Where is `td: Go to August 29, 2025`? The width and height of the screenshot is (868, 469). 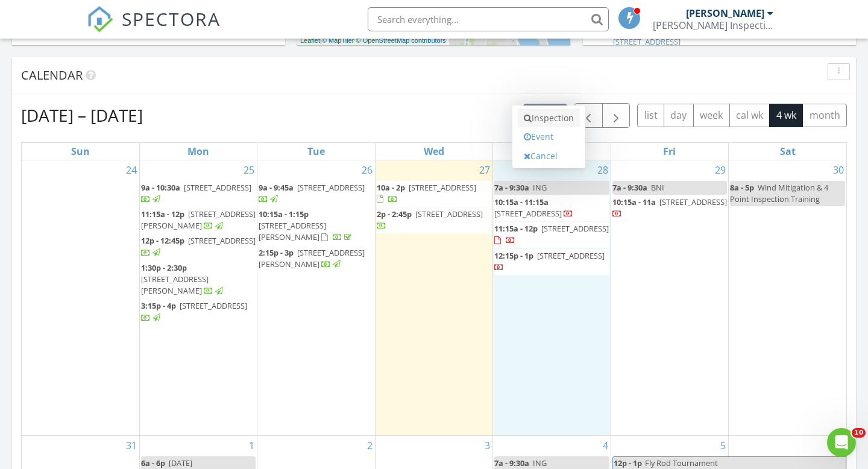
td: Go to August 29, 2025 is located at coordinates (669, 298).